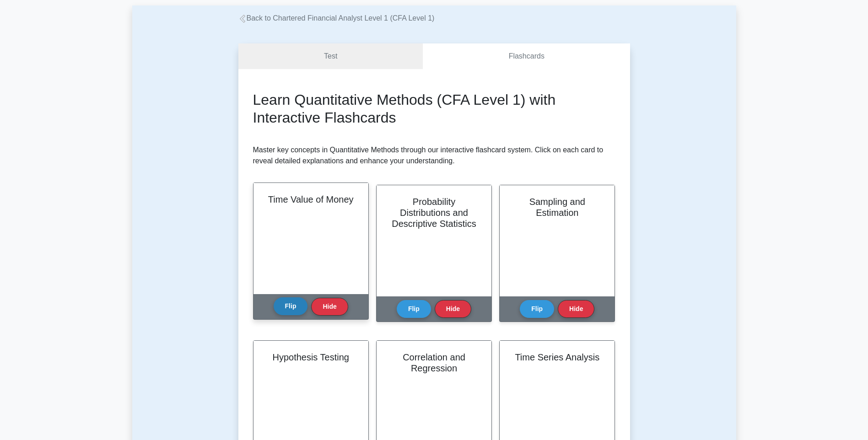 The image size is (868, 440). I want to click on h2: Sampling and Estimation, so click(557, 207).